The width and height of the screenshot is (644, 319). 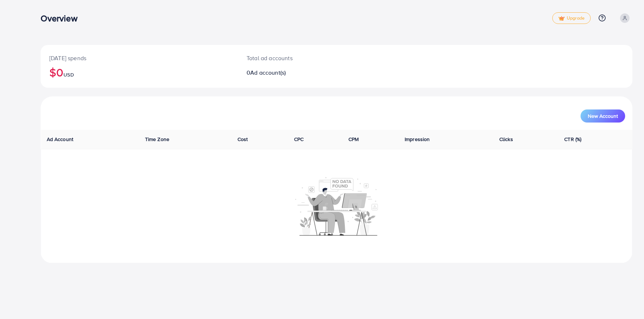 I want to click on span: Clicks, so click(x=506, y=139).